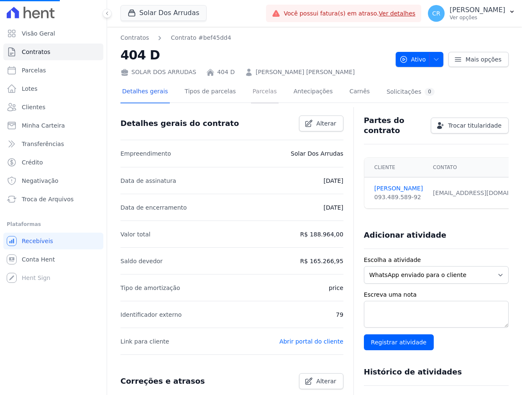  What do you see at coordinates (255, 55) in the screenshot?
I see `h2: 404 D` at bounding box center [255, 55].